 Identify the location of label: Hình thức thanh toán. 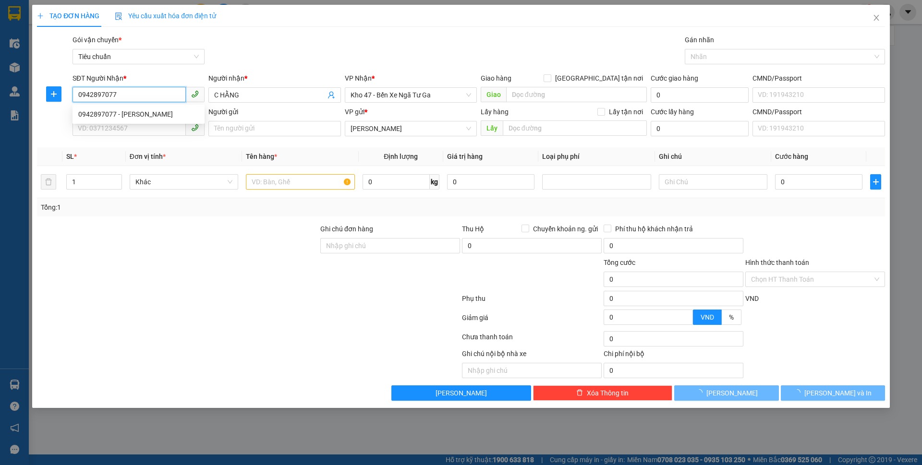
(777, 263).